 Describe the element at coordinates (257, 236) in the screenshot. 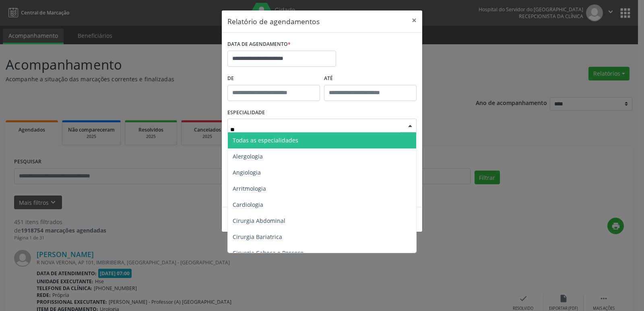

I see `span: Cirurgia Bariatrica` at that location.